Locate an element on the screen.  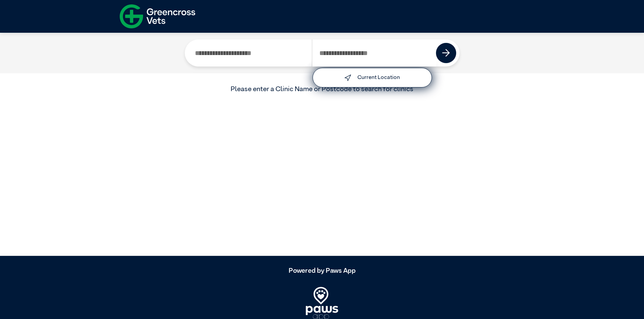
input: Search by Postcode is located at coordinates (374, 53).